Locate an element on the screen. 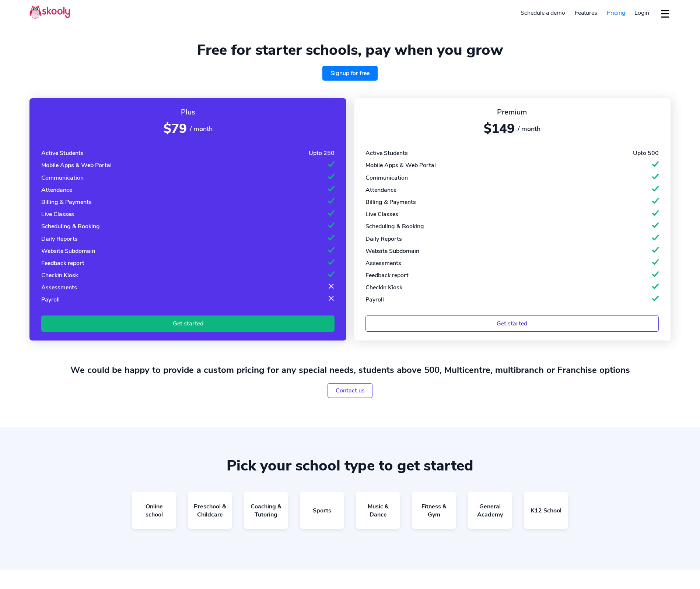  span: $79 is located at coordinates (175, 129).